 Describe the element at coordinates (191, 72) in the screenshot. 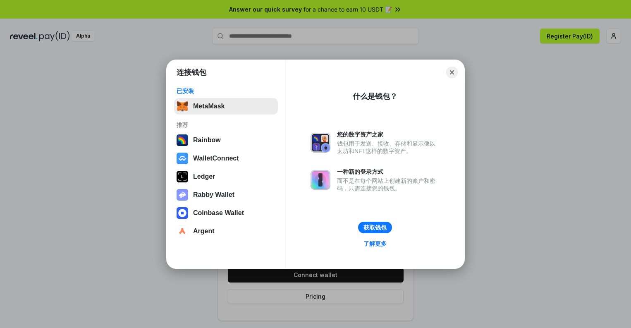

I see `h1: 连接钱包` at that location.